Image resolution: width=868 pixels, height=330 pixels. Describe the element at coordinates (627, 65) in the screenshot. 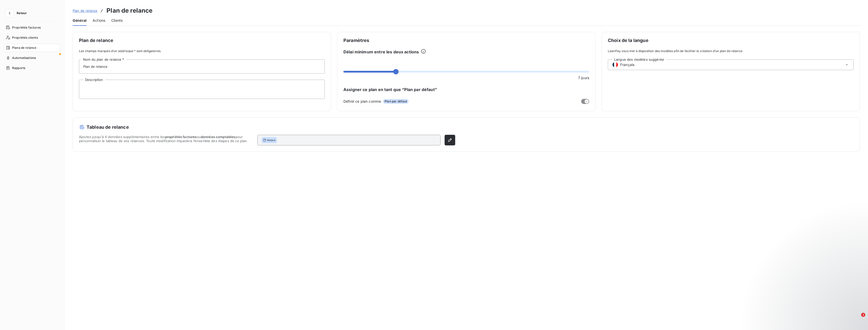

I see `span: Français` at that location.